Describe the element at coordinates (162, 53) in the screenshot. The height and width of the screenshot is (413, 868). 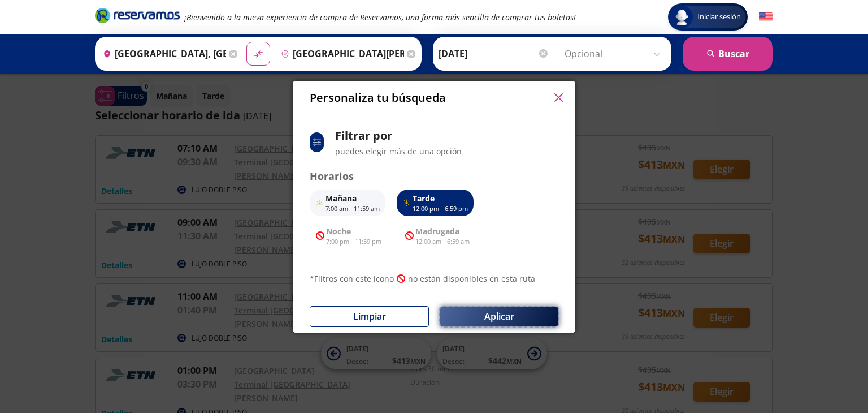
I see `input: Buscar Origen` at that location.